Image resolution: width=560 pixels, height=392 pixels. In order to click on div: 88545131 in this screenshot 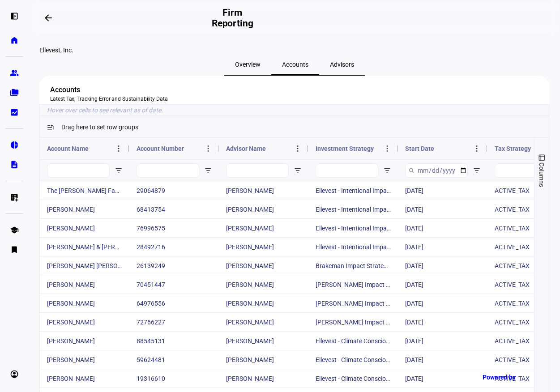, I will do `click(174, 341)`.